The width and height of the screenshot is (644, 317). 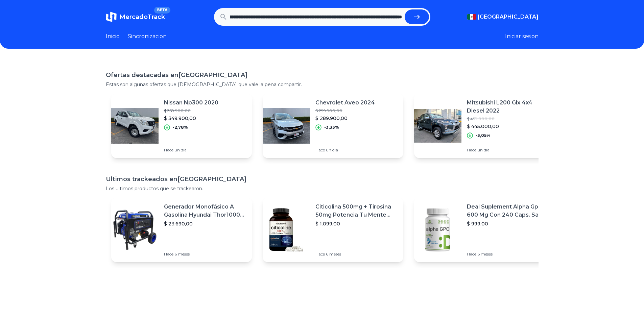 What do you see at coordinates (135, 17) in the screenshot?
I see `a: MercadoTrackBETA` at bounding box center [135, 17].